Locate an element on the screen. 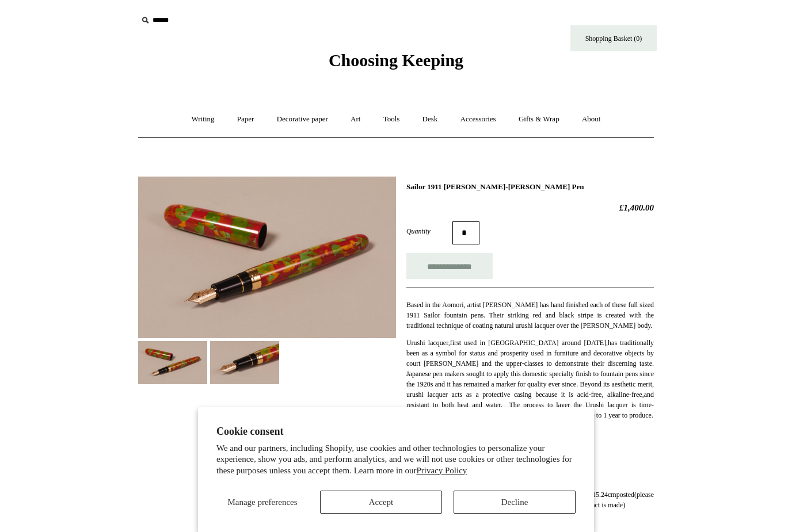 Image resolution: width=792 pixels, height=532 pixels. span: free, alkaline is located at coordinates (610, 395).